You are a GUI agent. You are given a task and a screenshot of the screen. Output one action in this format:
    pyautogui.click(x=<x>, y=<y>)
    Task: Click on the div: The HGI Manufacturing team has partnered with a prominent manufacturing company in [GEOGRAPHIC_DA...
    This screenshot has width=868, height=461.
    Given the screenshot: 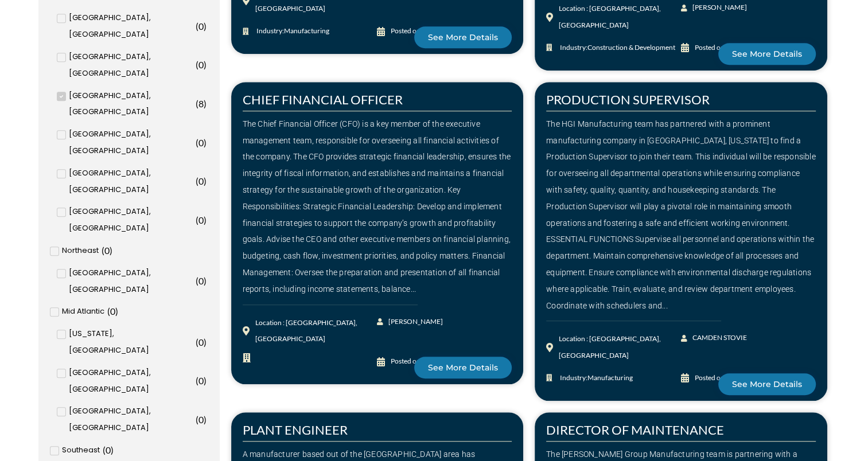 What is the action you would take?
    pyautogui.click(x=681, y=215)
    